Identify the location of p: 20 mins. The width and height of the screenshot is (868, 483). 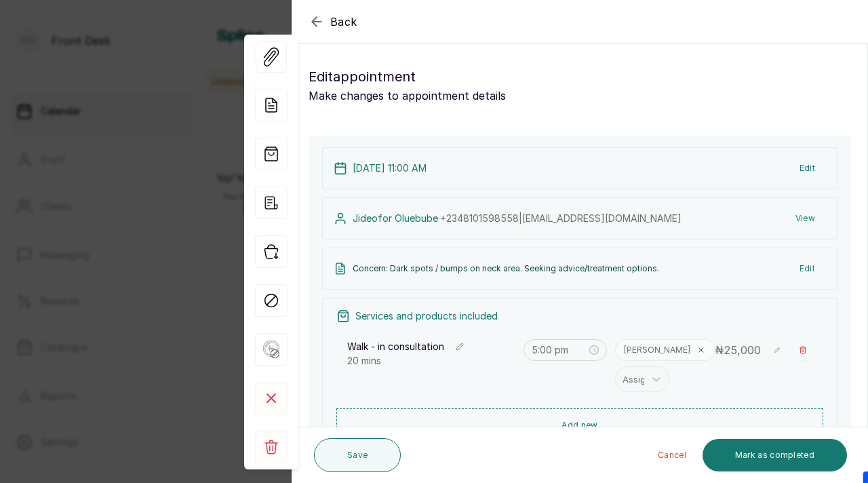
(432, 361).